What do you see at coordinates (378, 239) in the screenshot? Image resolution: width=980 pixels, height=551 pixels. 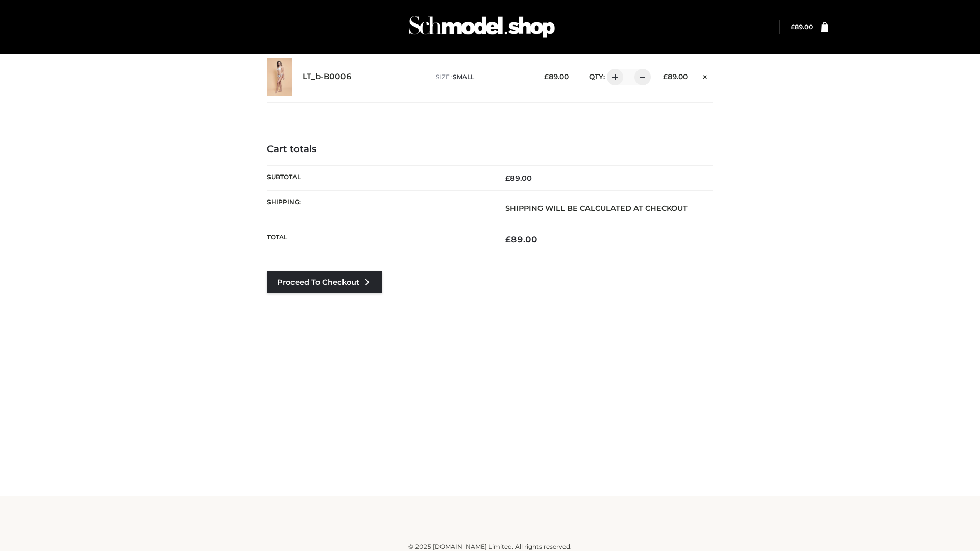 I see `th: Total` at bounding box center [378, 239].